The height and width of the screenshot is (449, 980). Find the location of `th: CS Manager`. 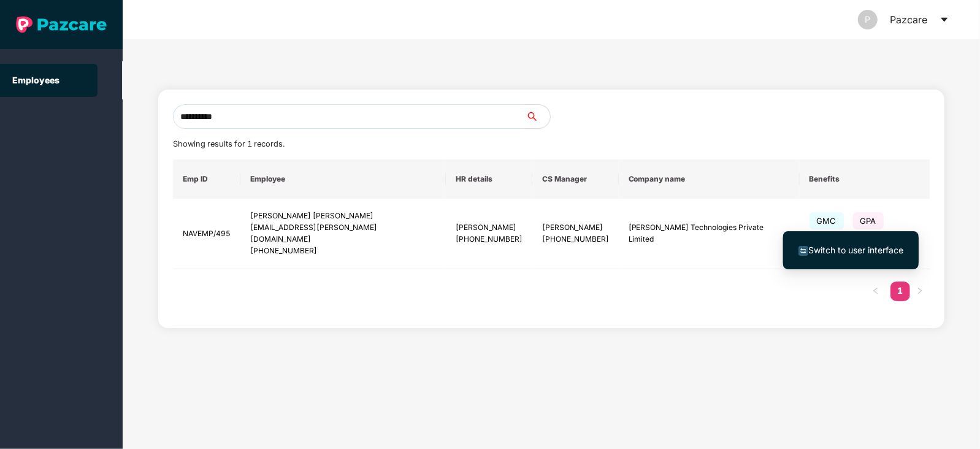

th: CS Manager is located at coordinates (575, 179).